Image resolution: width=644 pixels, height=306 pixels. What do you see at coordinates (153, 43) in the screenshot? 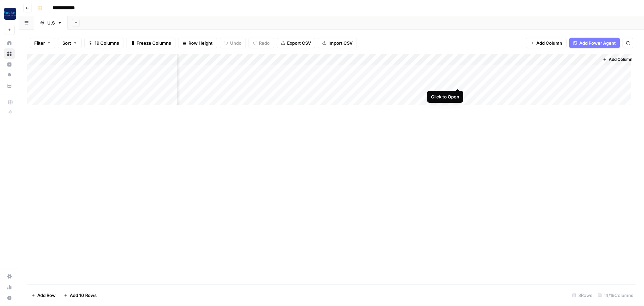
I see `span: Freeze Columns` at bounding box center [153, 43].